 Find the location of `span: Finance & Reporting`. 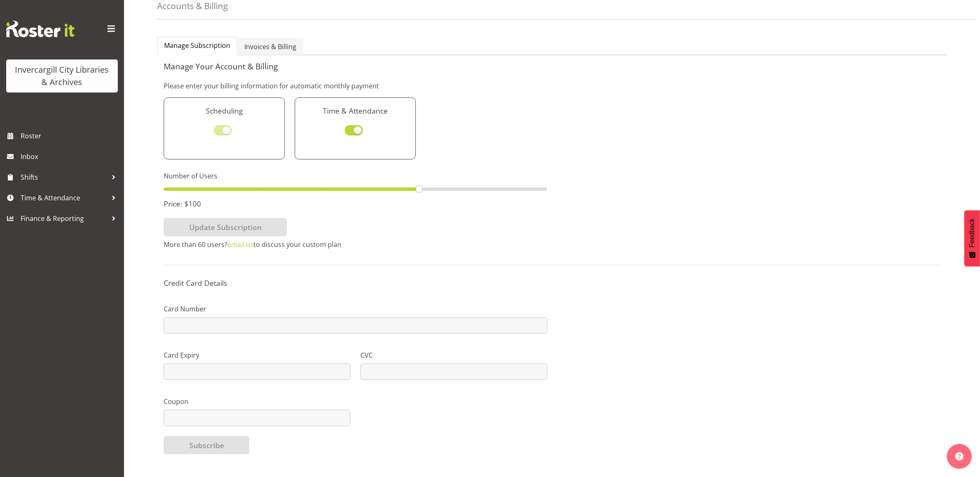

span: Finance & Reporting is located at coordinates (64, 219).